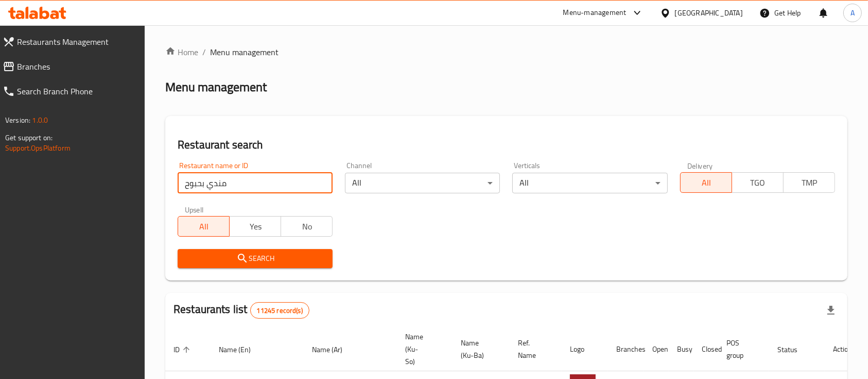  What do you see at coordinates (794, 349) in the screenshot?
I see `span: Status` at bounding box center [794, 349].